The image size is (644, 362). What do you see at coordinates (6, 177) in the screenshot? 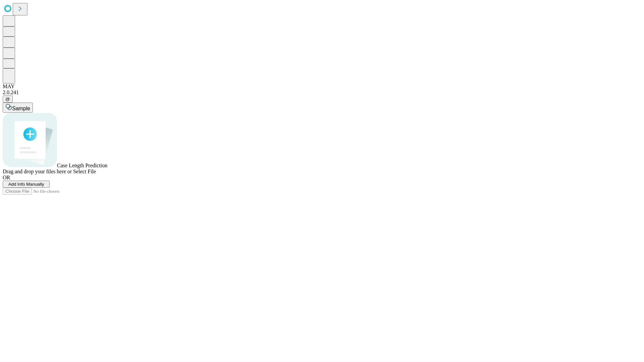
I see `span: OR` at bounding box center [6, 177].